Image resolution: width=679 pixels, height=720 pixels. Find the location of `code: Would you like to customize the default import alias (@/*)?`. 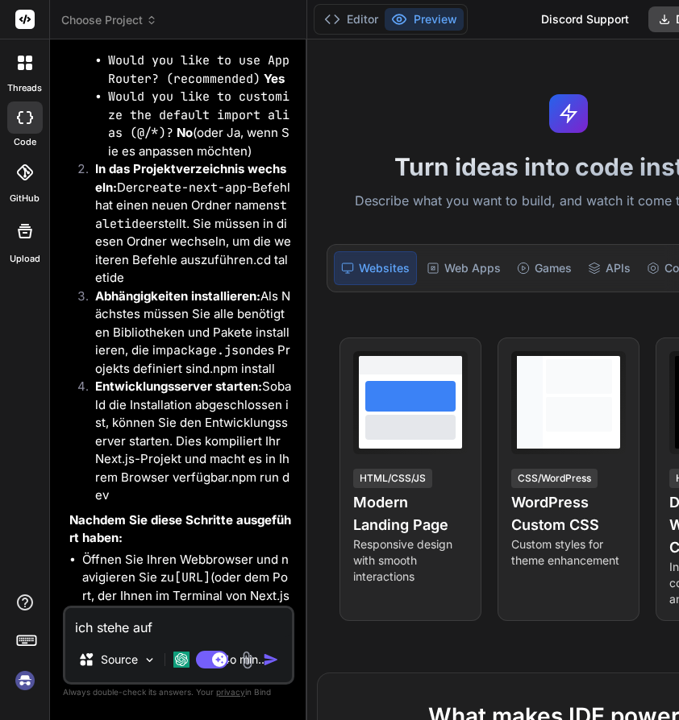

code: Would you like to customize the default import alias (@/*)? is located at coordinates (198, 114).